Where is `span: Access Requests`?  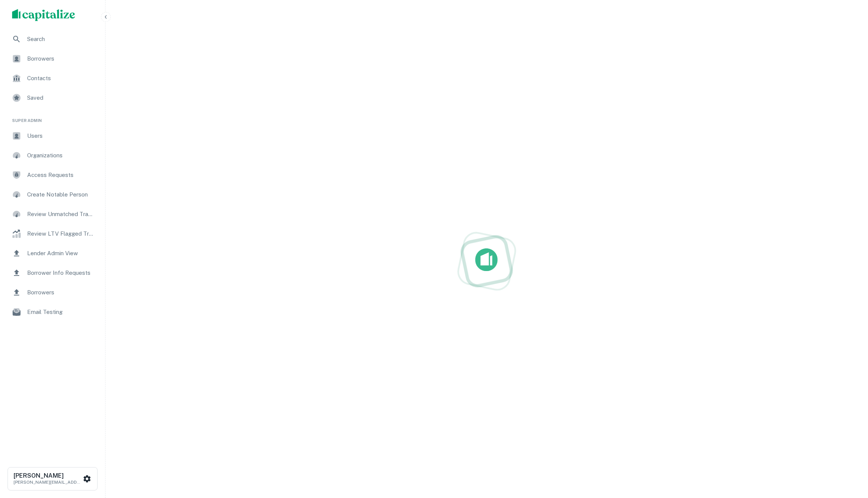
span: Access Requests is located at coordinates (60, 175).